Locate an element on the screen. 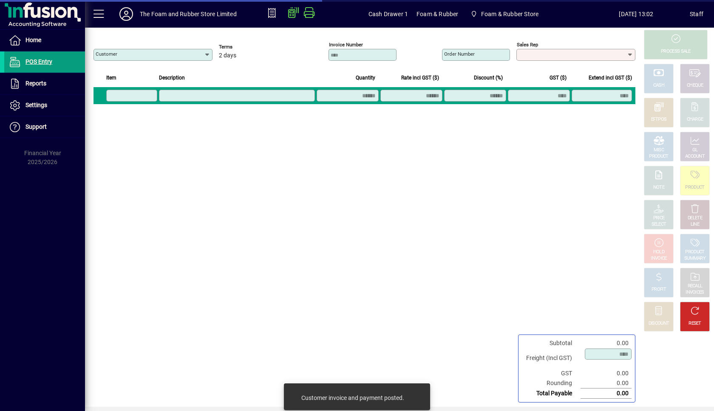  span: GST ($) is located at coordinates (558, 78).